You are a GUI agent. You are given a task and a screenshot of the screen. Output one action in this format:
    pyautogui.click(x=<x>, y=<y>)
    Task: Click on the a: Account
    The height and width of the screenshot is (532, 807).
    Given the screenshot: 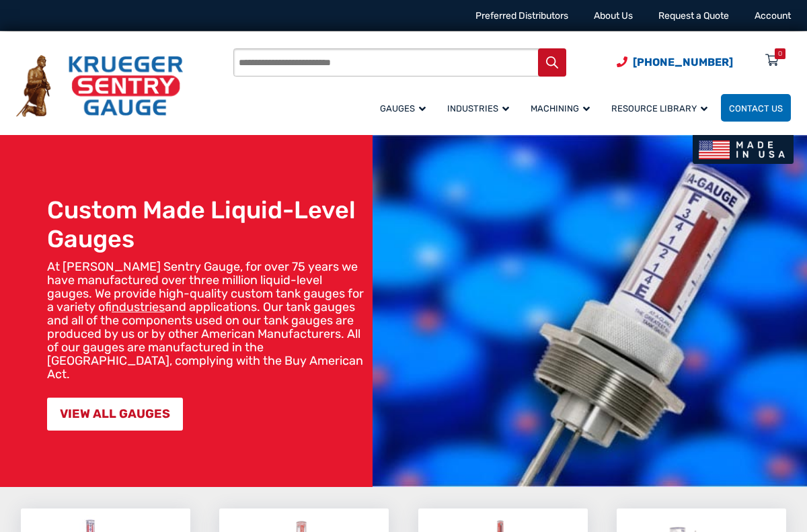 What is the action you would take?
    pyautogui.click(x=773, y=16)
    